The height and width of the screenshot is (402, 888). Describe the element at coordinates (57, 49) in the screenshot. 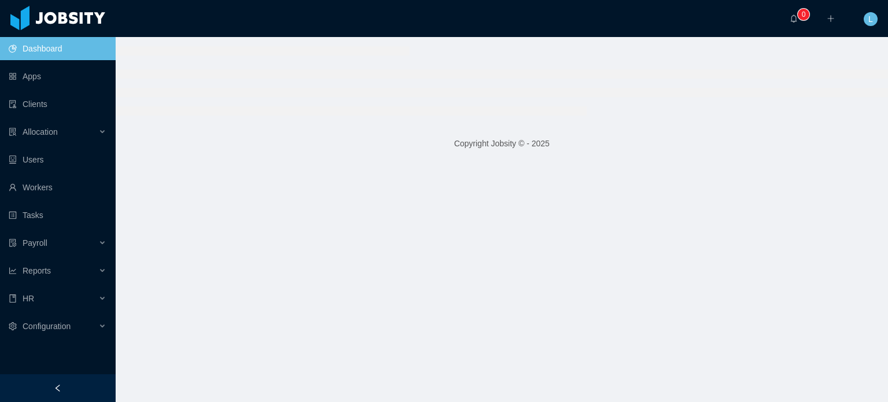

I see `a: icon: pie-chartDashboard` at that location.